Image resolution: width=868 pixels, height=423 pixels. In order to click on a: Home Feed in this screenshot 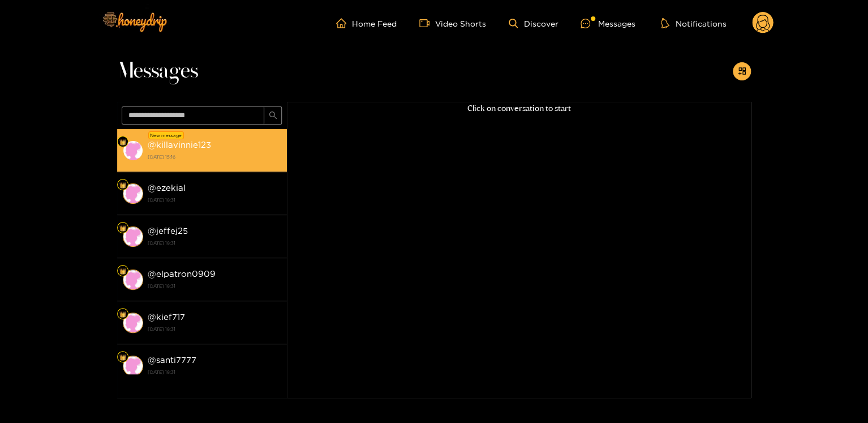, I will do `click(366, 23)`.